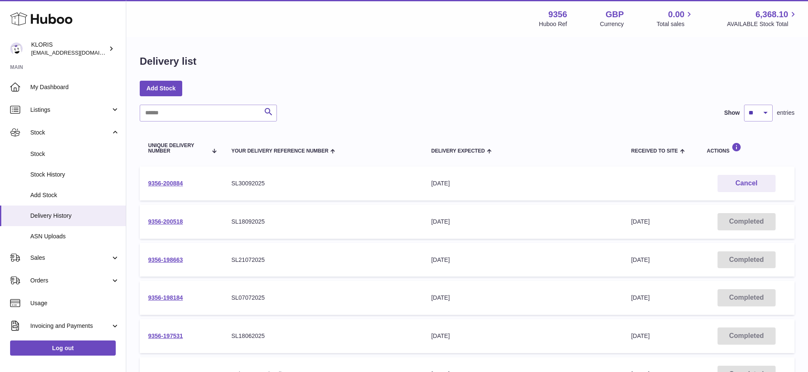 The height and width of the screenshot is (372, 808). What do you see at coordinates (16, 49) in the screenshot?
I see `img: huboo@kloriscbd.com` at bounding box center [16, 49].